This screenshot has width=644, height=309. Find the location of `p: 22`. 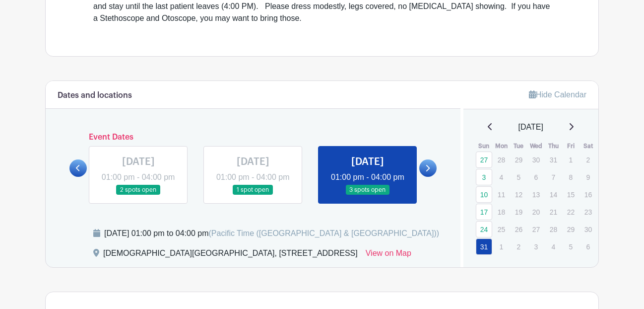

p: 22 is located at coordinates (571, 211).